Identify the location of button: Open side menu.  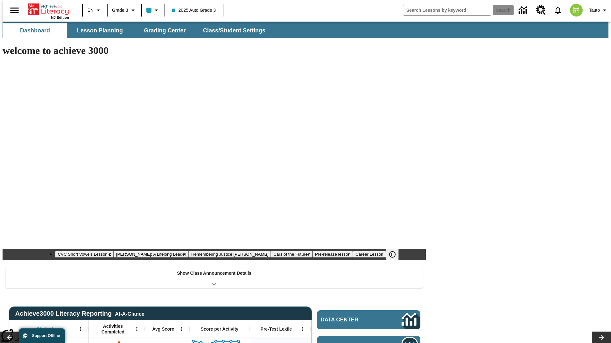
(14, 10).